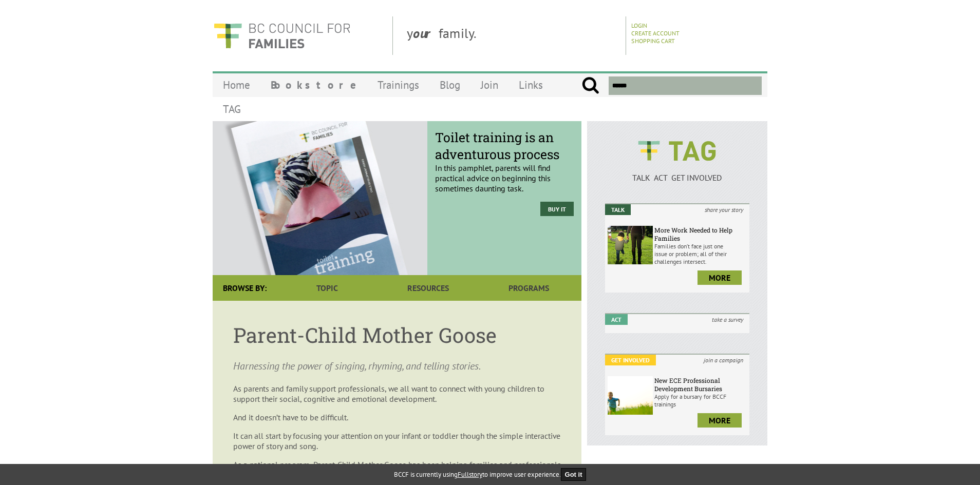  I want to click on a: Login, so click(639, 25).